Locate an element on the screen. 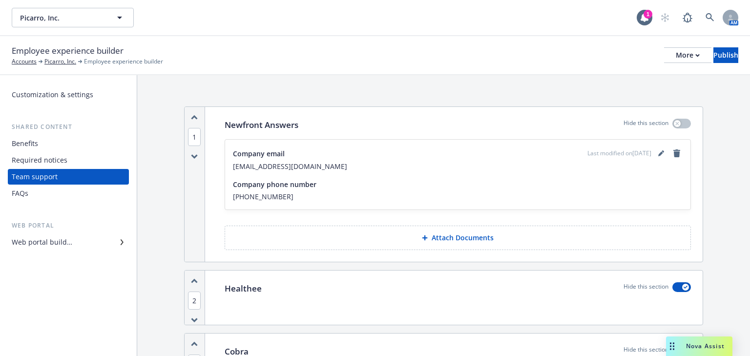 The width and height of the screenshot is (750, 356). div: Benefits is located at coordinates (25, 144).